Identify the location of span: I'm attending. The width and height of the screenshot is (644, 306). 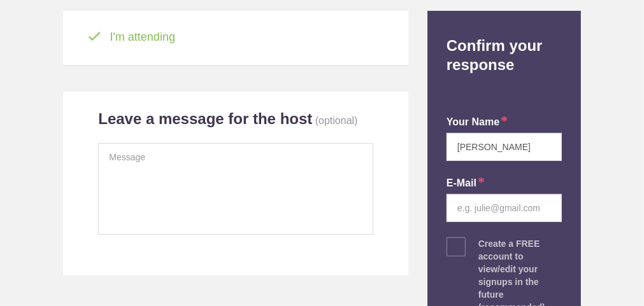
(139, 37).